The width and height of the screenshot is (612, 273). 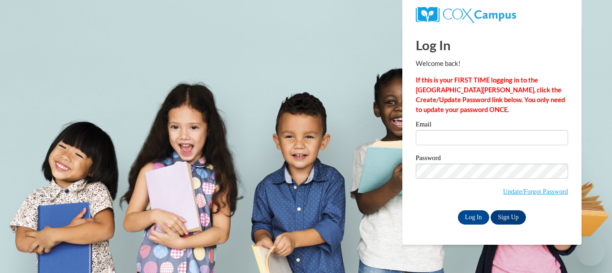 I want to click on p: Welcome back!, so click(x=492, y=64).